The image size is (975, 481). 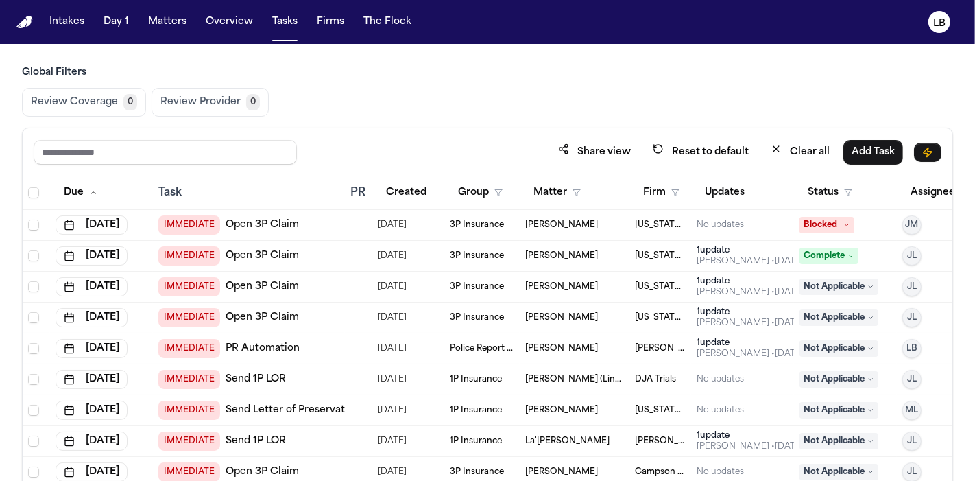 What do you see at coordinates (25, 22) in the screenshot?
I see `img: Finch Logo` at bounding box center [25, 22].